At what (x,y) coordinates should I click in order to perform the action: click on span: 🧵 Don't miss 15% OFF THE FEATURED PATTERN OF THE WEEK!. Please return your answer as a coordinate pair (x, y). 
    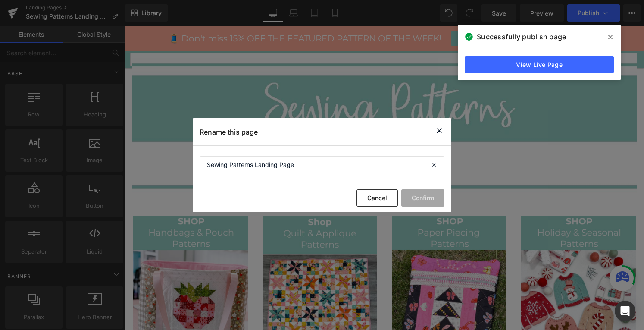
    Looking at the image, I should click on (180, 12).